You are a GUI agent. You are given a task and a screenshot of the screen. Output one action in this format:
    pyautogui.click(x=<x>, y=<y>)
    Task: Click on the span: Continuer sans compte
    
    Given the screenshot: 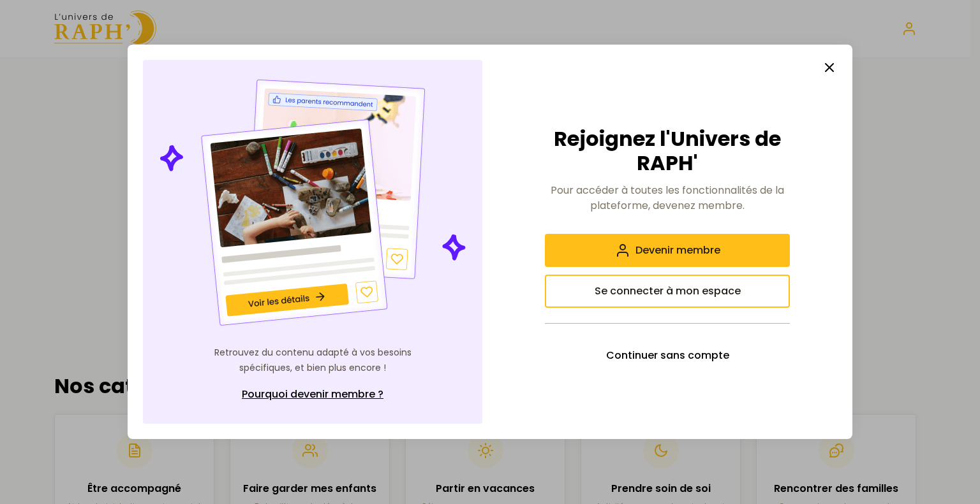 What is the action you would take?
    pyautogui.click(x=668, y=355)
    